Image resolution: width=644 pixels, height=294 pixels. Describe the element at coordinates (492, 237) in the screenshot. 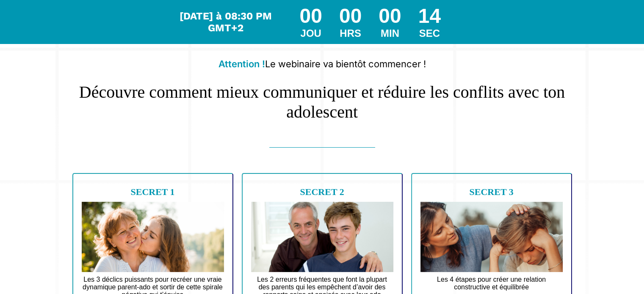

I see `img: 6e5ea48f4dd0521e46c6277ff4d310bb_Design_sans_titre_5.jpg` at that location.